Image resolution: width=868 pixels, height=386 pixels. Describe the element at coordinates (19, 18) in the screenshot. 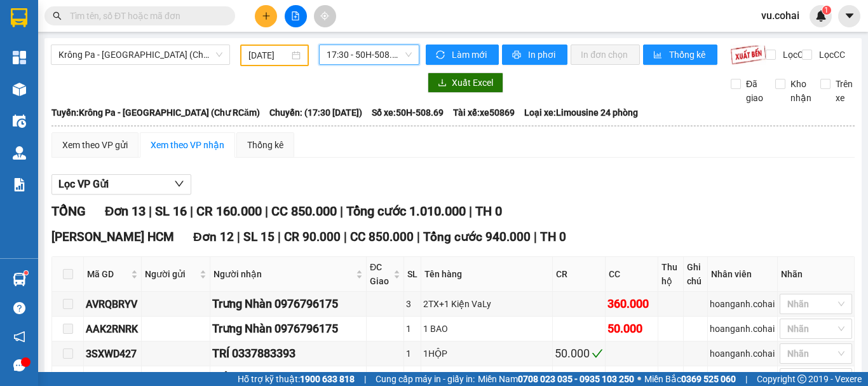

I see `img: logo-vxr` at that location.